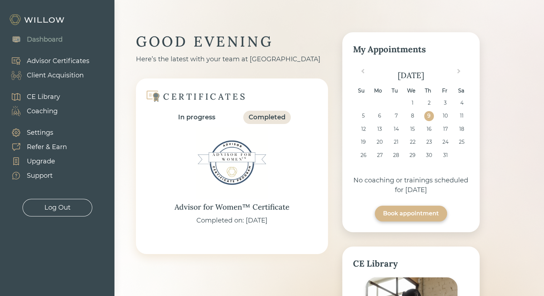  What do you see at coordinates (429, 155) in the screenshot?
I see `div: Choose Thursday, October 30th, 2025` at bounding box center [429, 155].